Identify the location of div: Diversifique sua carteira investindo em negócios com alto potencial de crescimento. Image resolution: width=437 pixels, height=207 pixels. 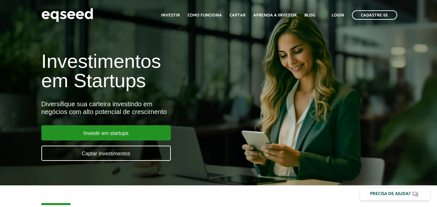
(146, 108).